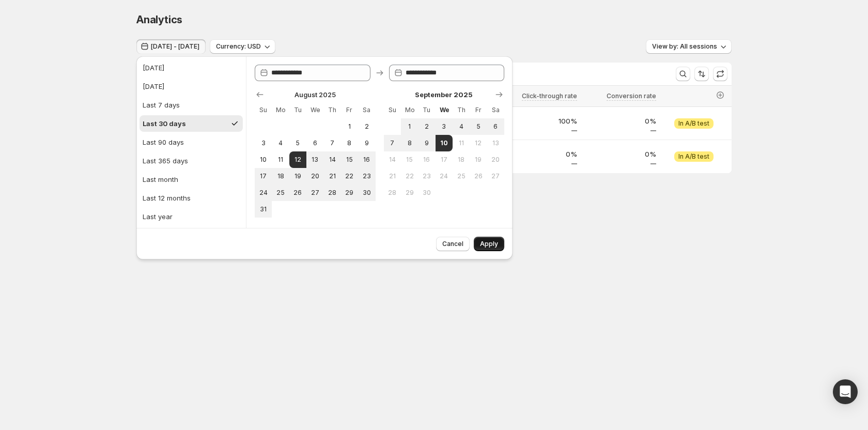 This screenshot has height=430, width=868. Describe the element at coordinates (332, 143) in the screenshot. I see `button: Thursday August 7 2025` at that location.